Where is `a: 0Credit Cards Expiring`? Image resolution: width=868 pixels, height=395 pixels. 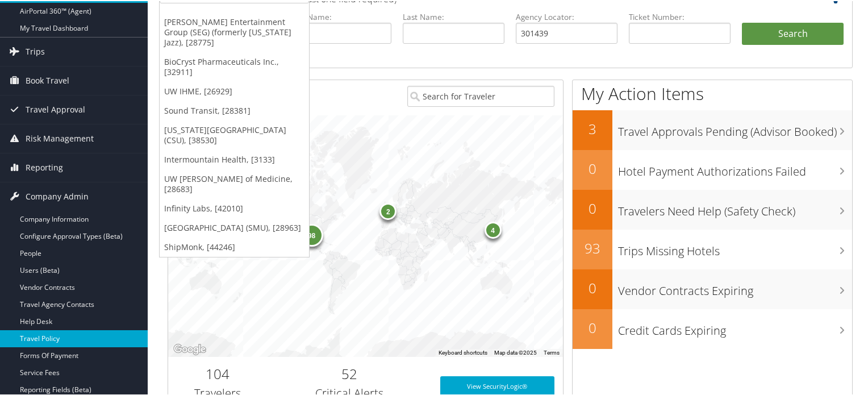
a: 0Credit Cards Expiring is located at coordinates (712, 328).